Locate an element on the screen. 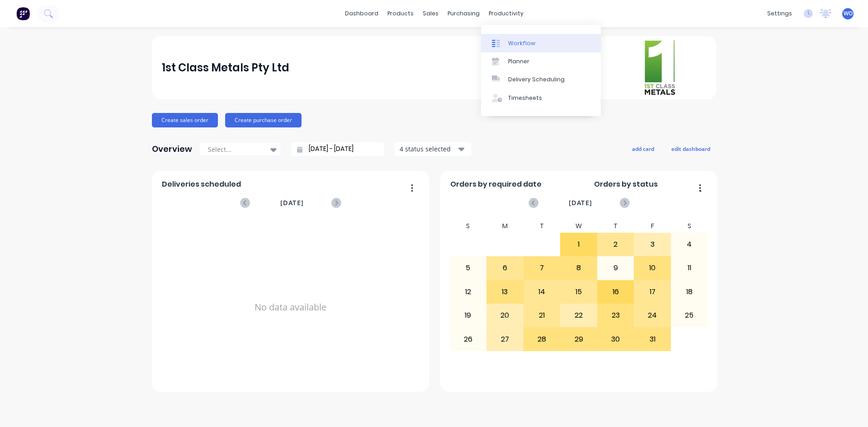 This screenshot has height=427, width=868. div: 18 is located at coordinates (689, 292).